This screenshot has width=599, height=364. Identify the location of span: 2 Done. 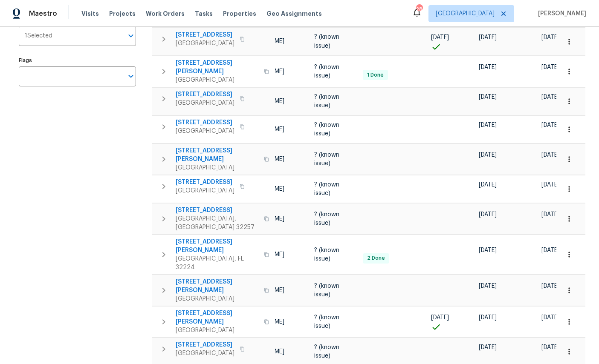
(376, 258).